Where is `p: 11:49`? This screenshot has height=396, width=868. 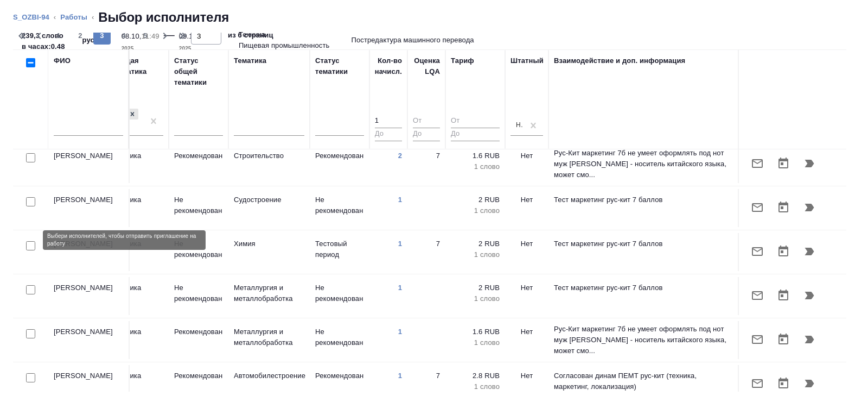
p: 11:49 is located at coordinates (150, 36).